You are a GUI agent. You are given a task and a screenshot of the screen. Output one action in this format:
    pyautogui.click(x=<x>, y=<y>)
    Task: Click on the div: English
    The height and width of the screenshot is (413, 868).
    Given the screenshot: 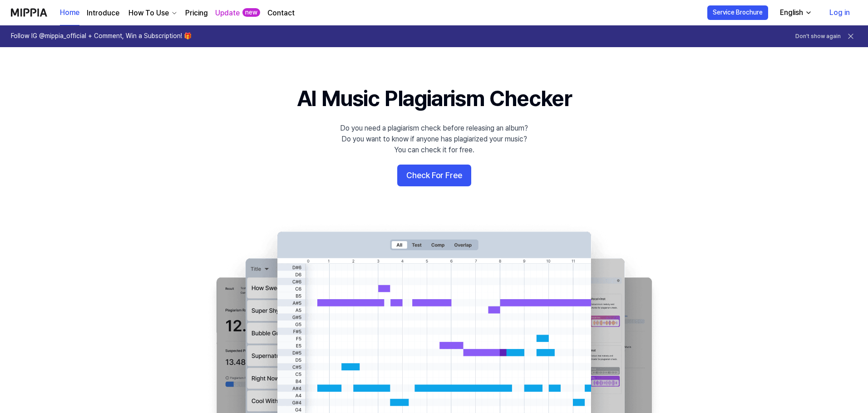 What is the action you would take?
    pyautogui.click(x=791, y=13)
    